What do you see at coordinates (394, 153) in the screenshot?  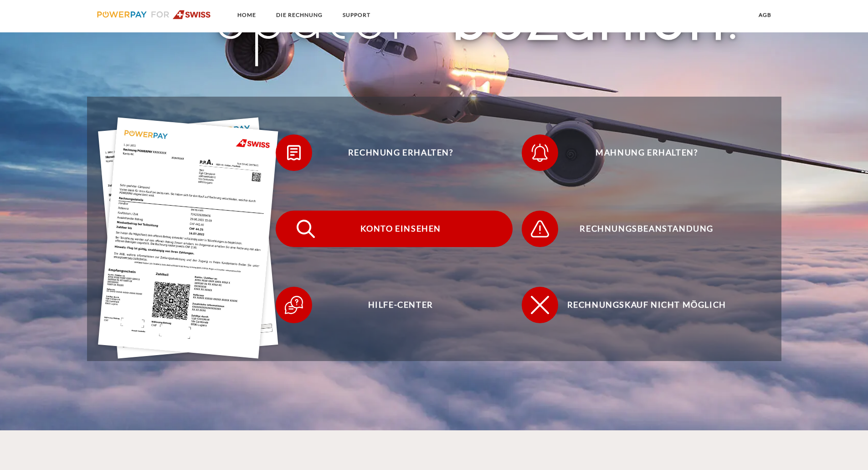 I see `a: Rechnung erhalten?` at bounding box center [394, 153].